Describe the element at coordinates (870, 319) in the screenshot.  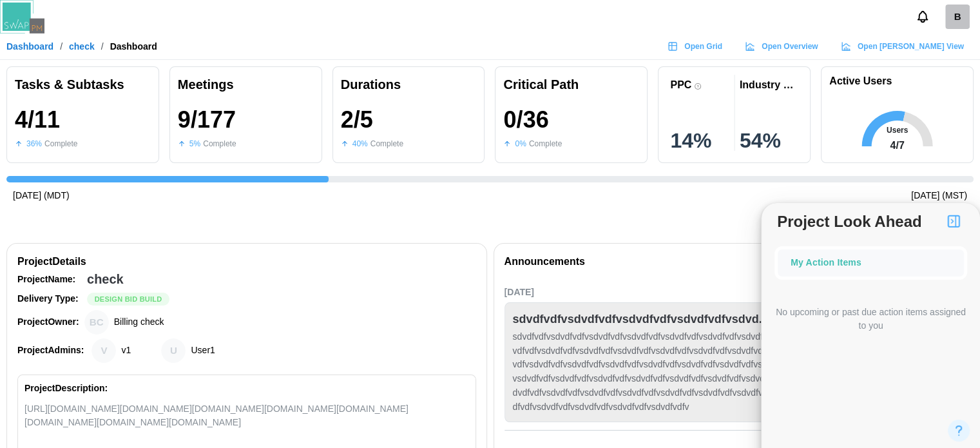
I see `div: No upcoming or past due action items assigned to you` at that location.